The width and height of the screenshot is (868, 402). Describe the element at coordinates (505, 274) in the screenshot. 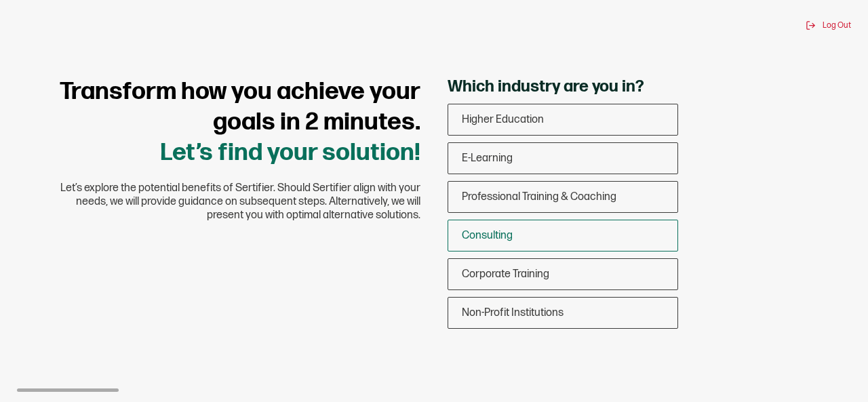

I see `span: Corporate Training` at that location.